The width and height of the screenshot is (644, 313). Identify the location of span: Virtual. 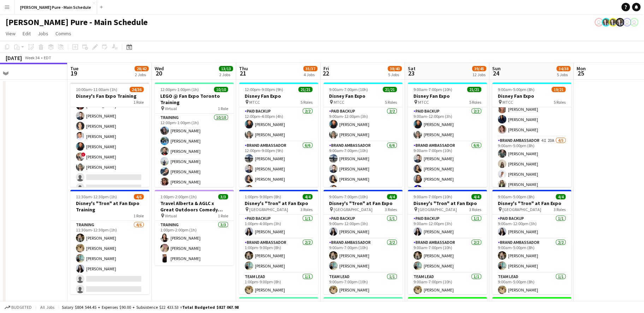
(171, 216).